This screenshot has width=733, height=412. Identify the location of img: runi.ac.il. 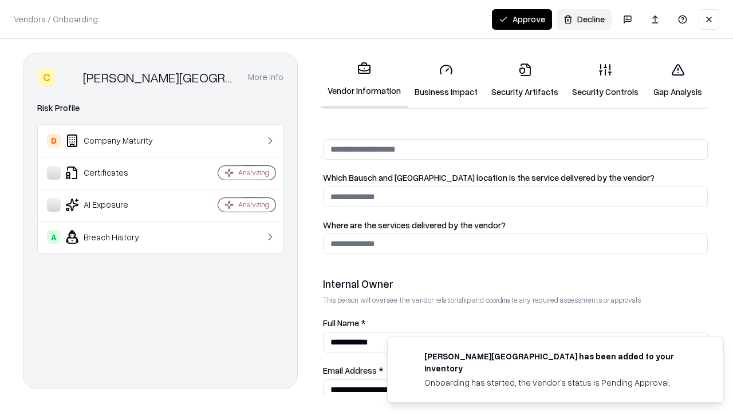
(408, 357).